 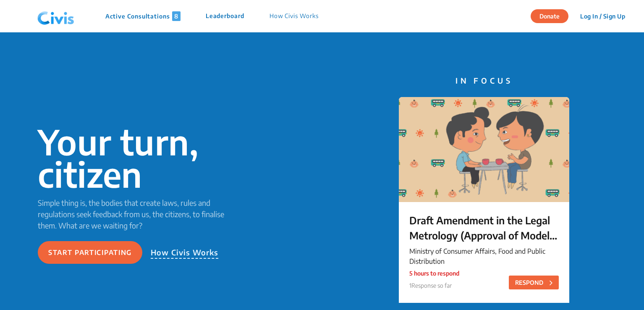 What do you see at coordinates (431, 285) in the screenshot?
I see `span: Response so far` at bounding box center [431, 285].